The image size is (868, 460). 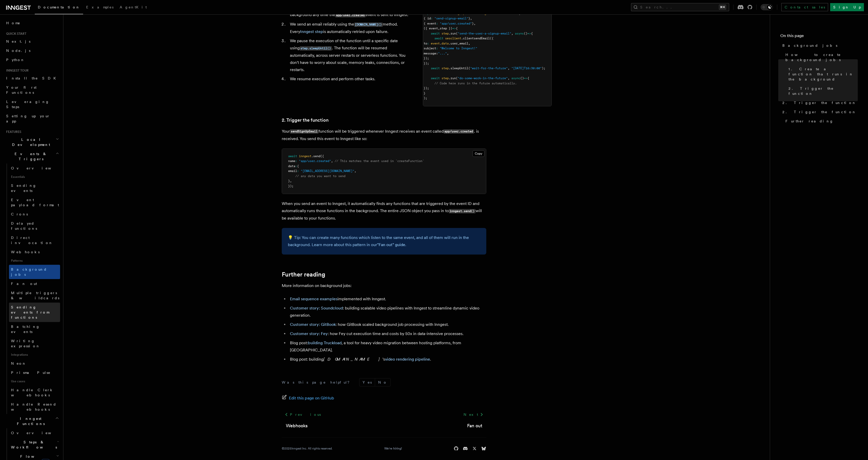 I want to click on span: Essentials, so click(x=34, y=177).